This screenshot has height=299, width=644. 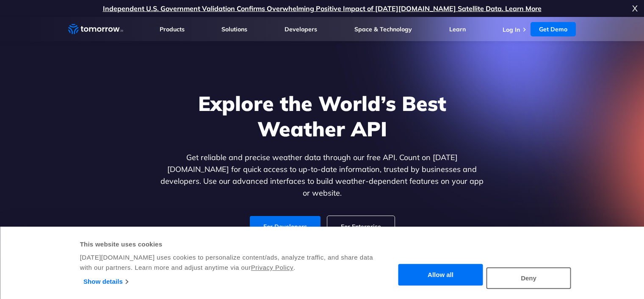 What do you see at coordinates (106, 282) in the screenshot?
I see `a: Show details` at bounding box center [106, 282].